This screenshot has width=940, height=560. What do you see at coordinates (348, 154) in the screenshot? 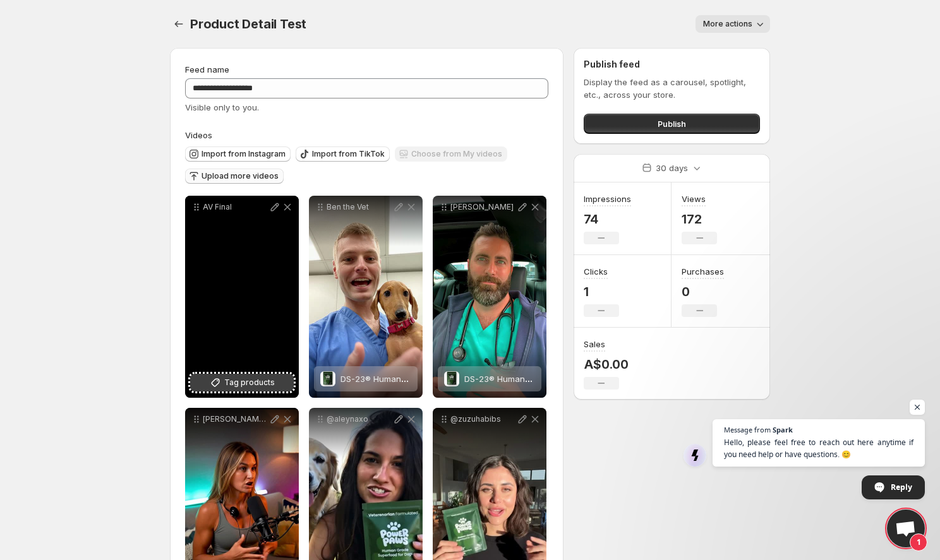
I see `span: Import from TikTok` at bounding box center [348, 154].